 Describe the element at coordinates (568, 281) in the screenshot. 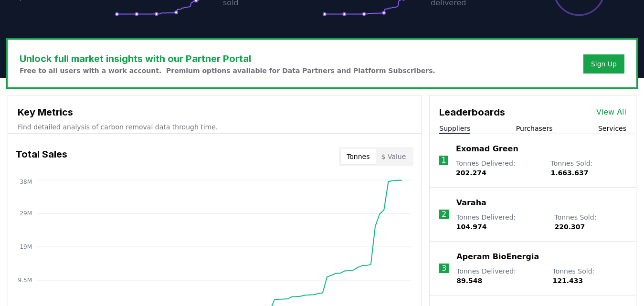

I see `span: 121.433` at that location.